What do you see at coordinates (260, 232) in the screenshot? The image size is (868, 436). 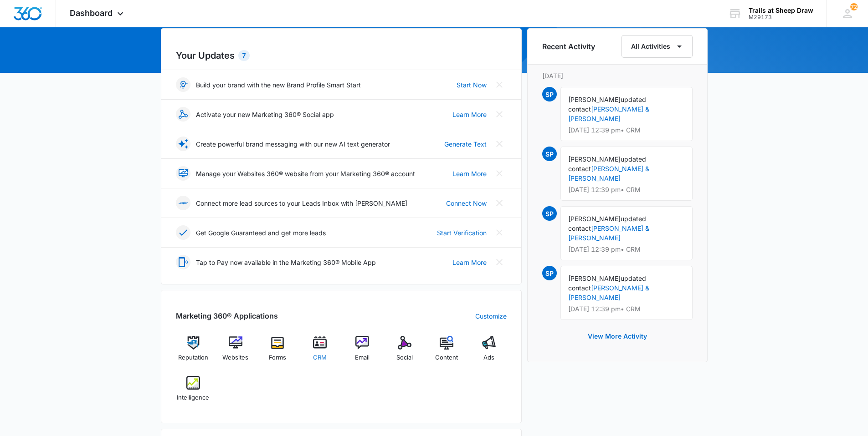 I see `p: Get Google Guaranteed and get more leads` at bounding box center [260, 232].